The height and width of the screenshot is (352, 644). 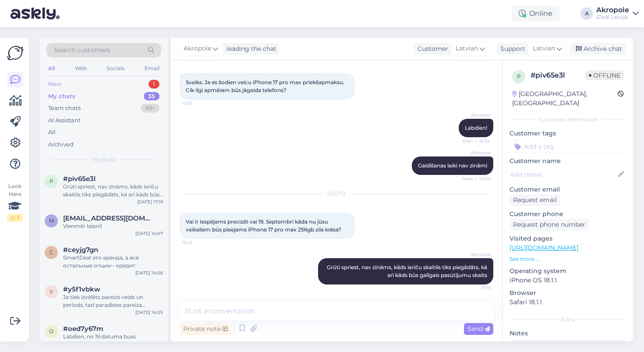 I want to click on div: 2 / 3, so click(x=15, y=218).